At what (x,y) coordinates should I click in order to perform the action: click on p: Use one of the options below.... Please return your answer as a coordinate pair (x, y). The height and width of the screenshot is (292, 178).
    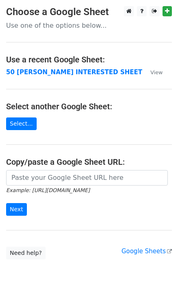
    Looking at the image, I should click on (89, 25).